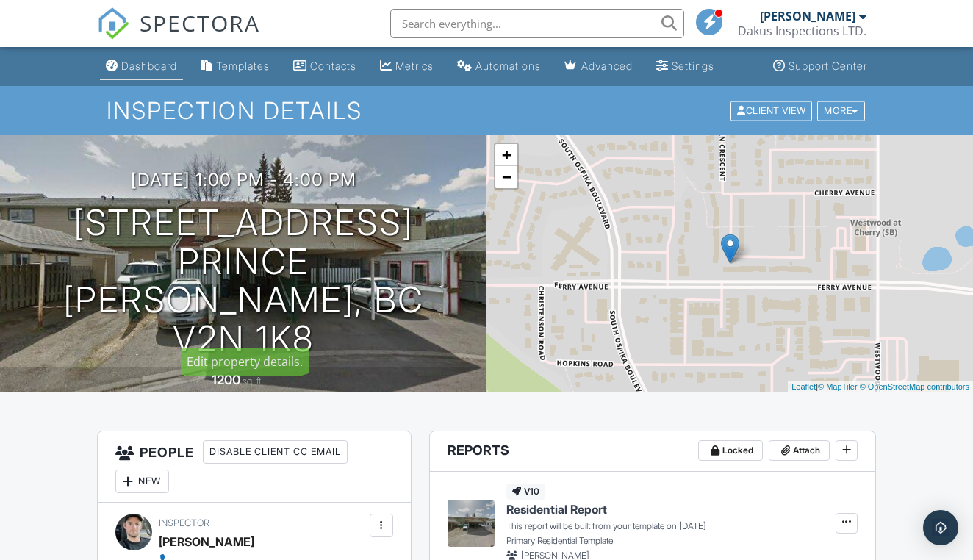  I want to click on div: Support Center, so click(827, 65).